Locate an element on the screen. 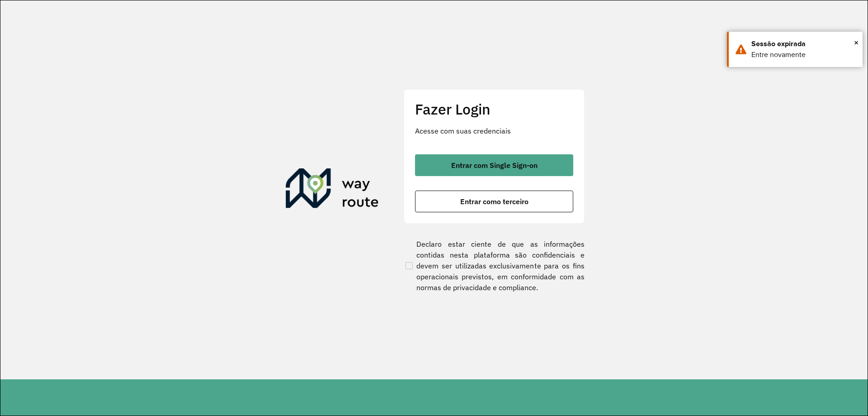 This screenshot has height=416, width=868. div: Entre novamente is located at coordinates (804, 54).